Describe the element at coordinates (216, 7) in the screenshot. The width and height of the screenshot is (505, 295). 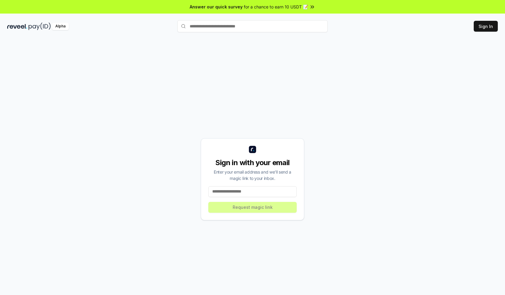
I see `span: Answer our quick survey` at that location.